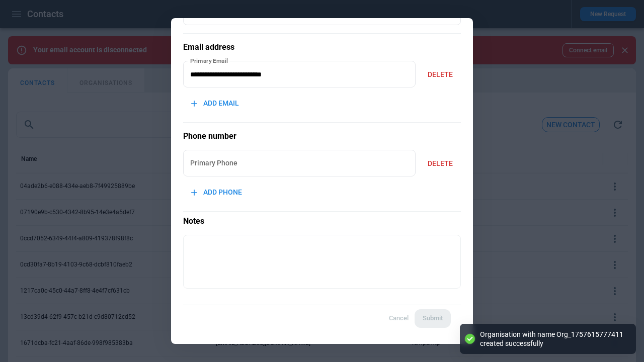 This screenshot has width=644, height=362. Describe the element at coordinates (553, 339) in the screenshot. I see `div: Organisation with name Org_1757615777411 created successfully` at that location.